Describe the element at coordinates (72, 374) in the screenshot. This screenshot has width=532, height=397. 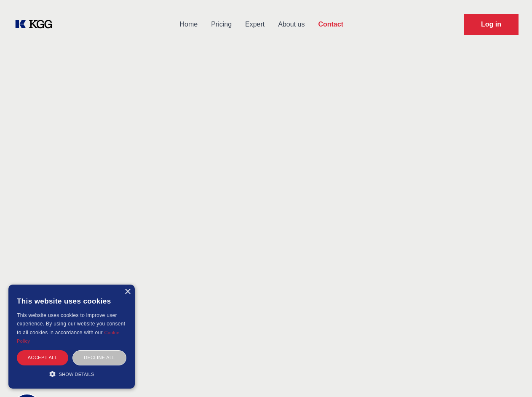
I see `div: Show details` at that location.